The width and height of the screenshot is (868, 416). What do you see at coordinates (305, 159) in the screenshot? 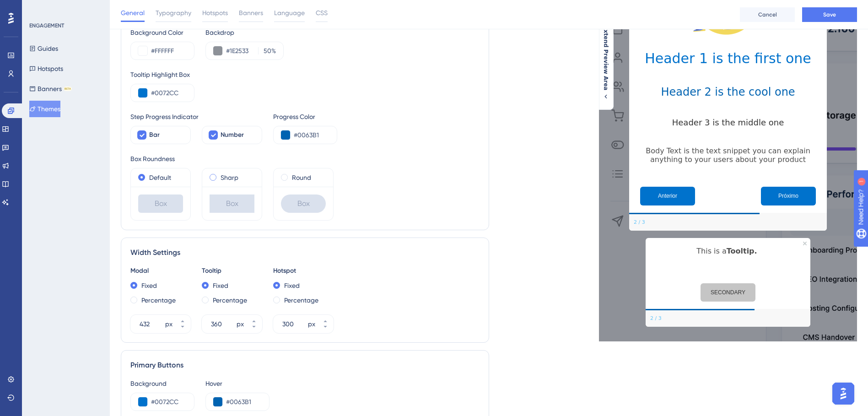
I see `div: Box Roundness` at bounding box center [305, 159].